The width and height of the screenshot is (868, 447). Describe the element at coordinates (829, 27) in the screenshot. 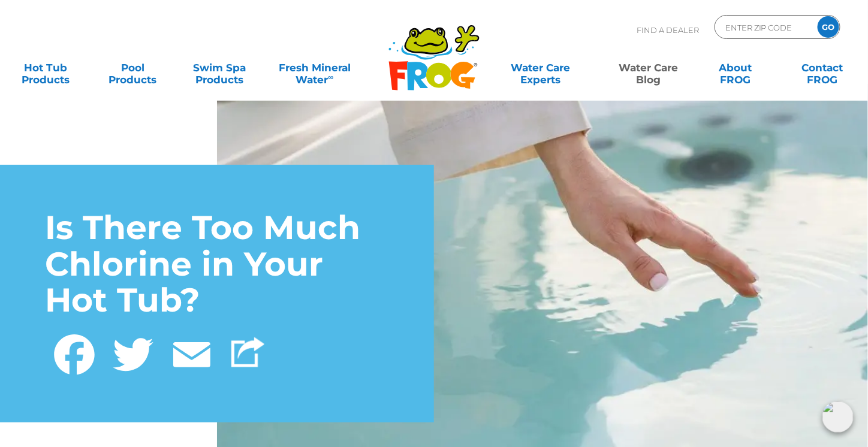

I see `input: GO` at that location.